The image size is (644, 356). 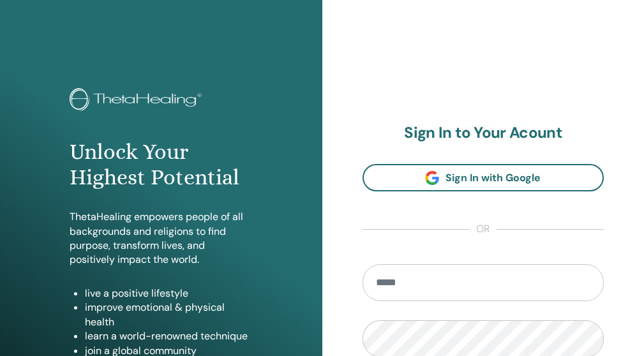 I want to click on span: or, so click(x=483, y=230).